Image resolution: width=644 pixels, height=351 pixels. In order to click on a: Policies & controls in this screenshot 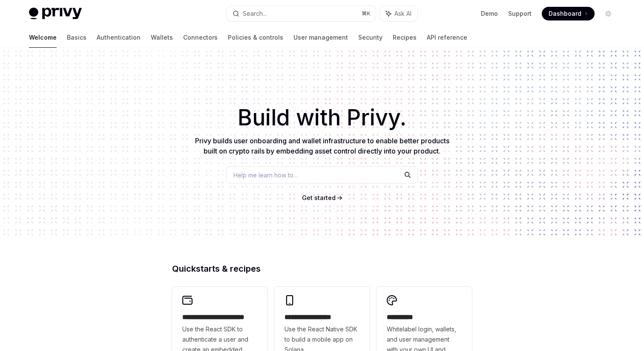, I will do `click(256, 37)`.